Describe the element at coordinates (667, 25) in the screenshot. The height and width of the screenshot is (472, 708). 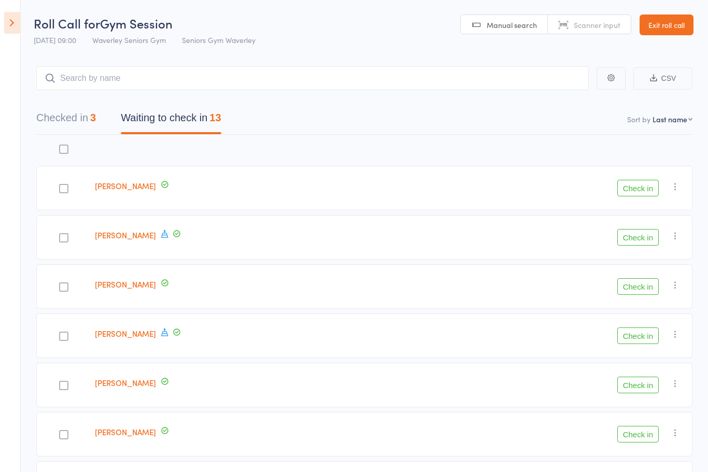
I see `a: Exit roll call` at that location.